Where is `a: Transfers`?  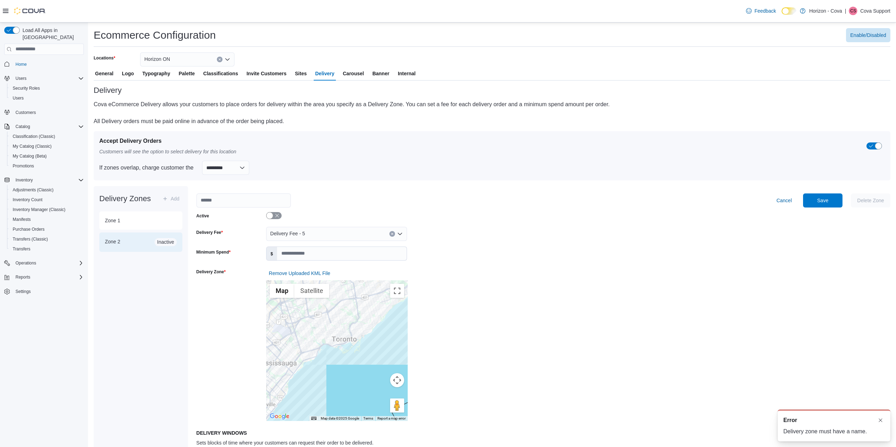 a: Transfers is located at coordinates (21, 249).